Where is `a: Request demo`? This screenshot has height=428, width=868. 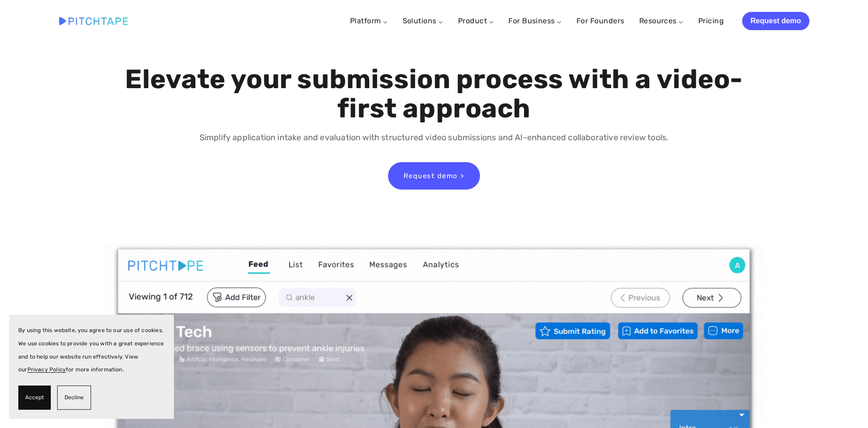
a: Request demo is located at coordinates (775, 21).